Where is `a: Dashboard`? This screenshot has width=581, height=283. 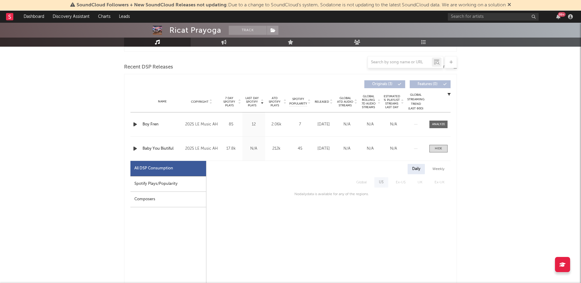
a: Dashboard is located at coordinates (34, 17).